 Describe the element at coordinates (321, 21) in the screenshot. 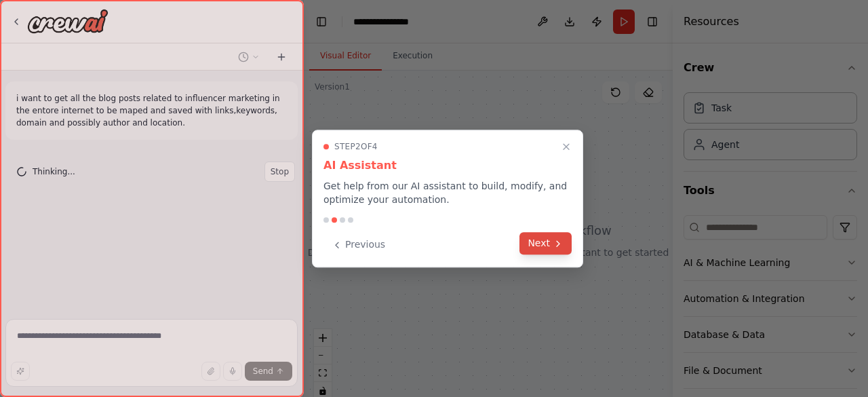

I see `button: Hide left sidebar` at that location.